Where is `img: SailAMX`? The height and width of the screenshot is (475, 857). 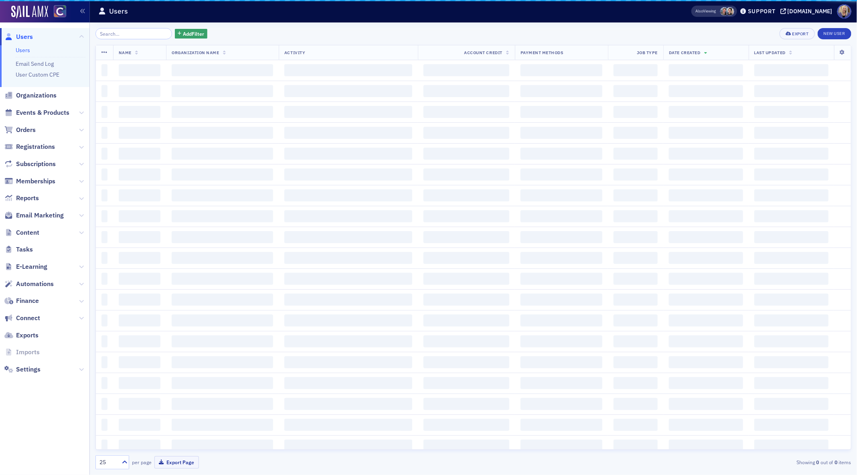 img: SailAMX is located at coordinates (30, 12).